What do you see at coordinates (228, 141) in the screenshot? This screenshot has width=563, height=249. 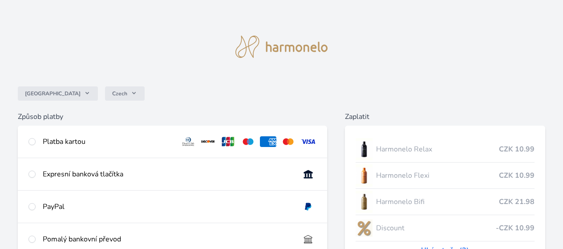 I see `img: jcb.svg` at bounding box center [228, 141].